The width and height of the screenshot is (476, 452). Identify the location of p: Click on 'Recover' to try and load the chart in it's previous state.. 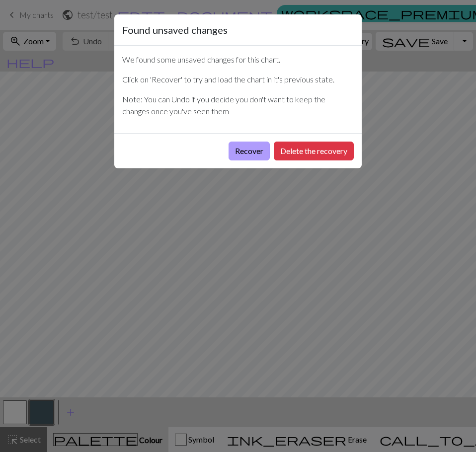
(238, 79).